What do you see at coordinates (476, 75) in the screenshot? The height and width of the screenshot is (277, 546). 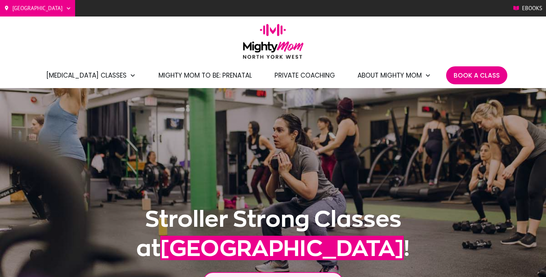 I see `a: Book A Class` at bounding box center [476, 75].